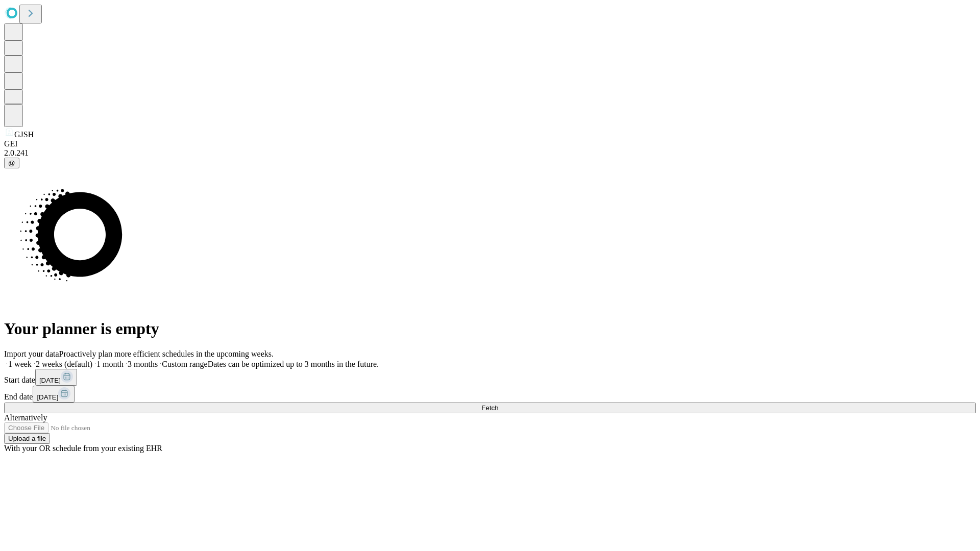 The image size is (980, 551). What do you see at coordinates (24, 134) in the screenshot?
I see `span: GJSH` at bounding box center [24, 134].